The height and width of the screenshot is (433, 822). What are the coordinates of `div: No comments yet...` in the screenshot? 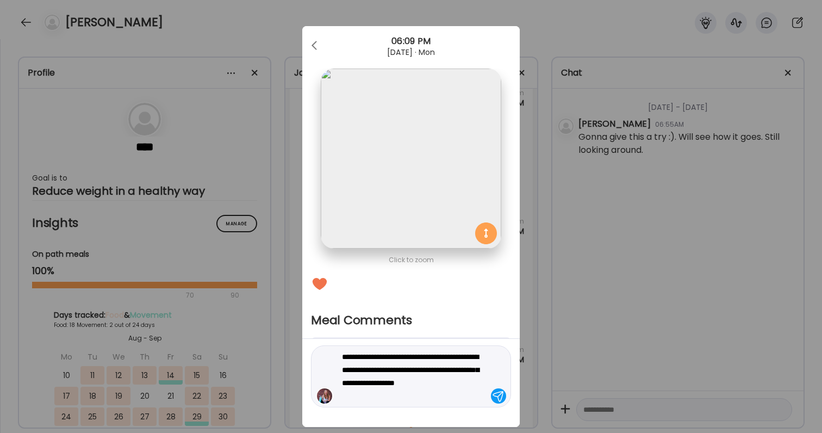 It's located at (411, 347).